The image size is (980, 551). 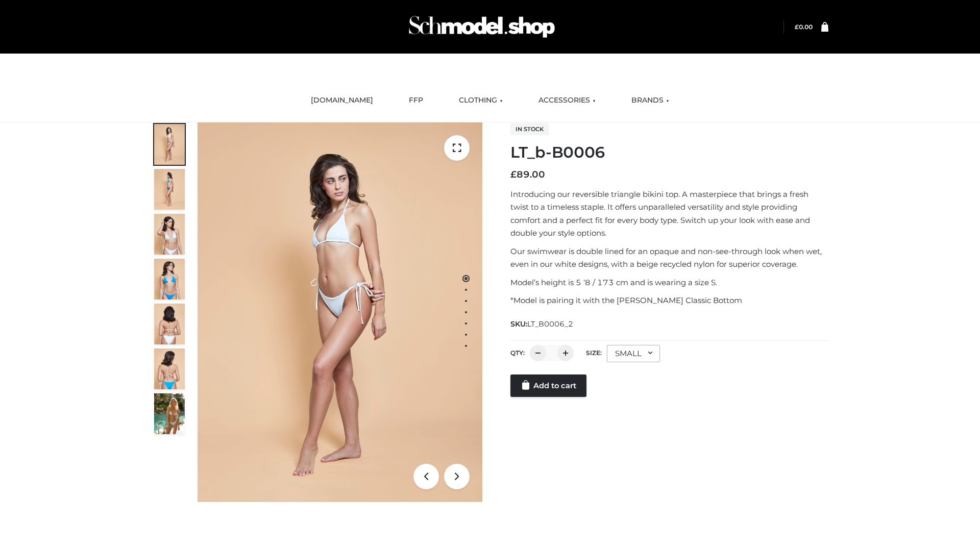 I want to click on label: QTY:, so click(x=517, y=352).